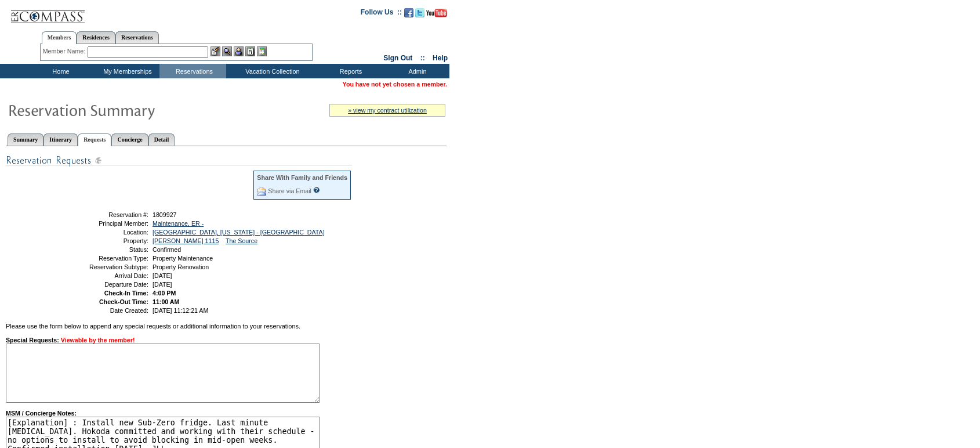  What do you see at coordinates (409, 12) in the screenshot?
I see `img: Become our fan on Facebook` at bounding box center [409, 12].